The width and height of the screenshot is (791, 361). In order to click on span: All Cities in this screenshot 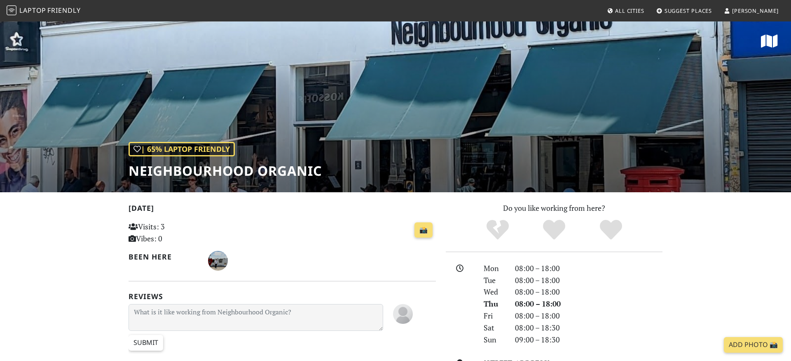, I will do `click(630, 11)`.